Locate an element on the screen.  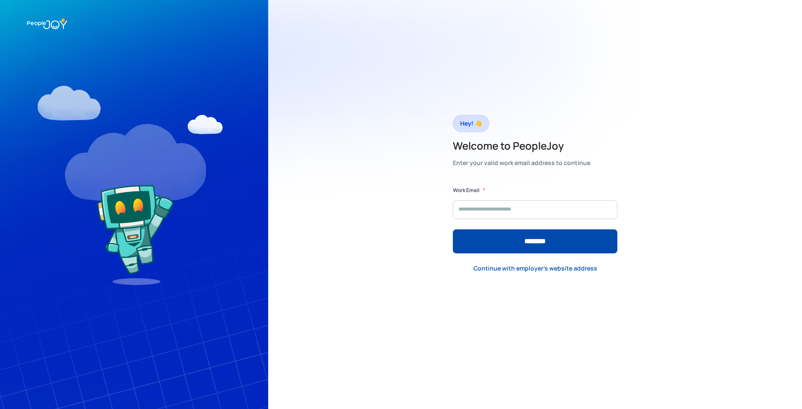
form: Form is located at coordinates (535, 219).